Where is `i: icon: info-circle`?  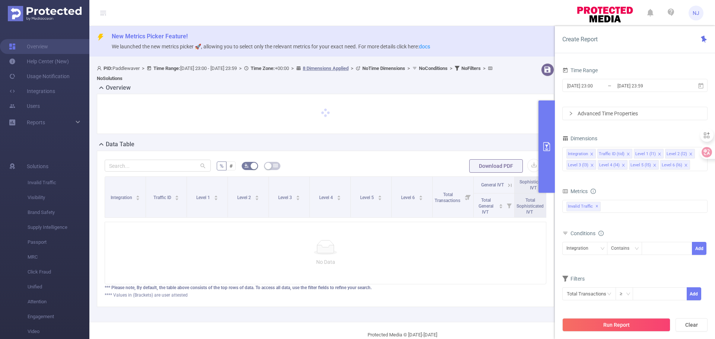
i: icon: info-circle is located at coordinates (593, 191).